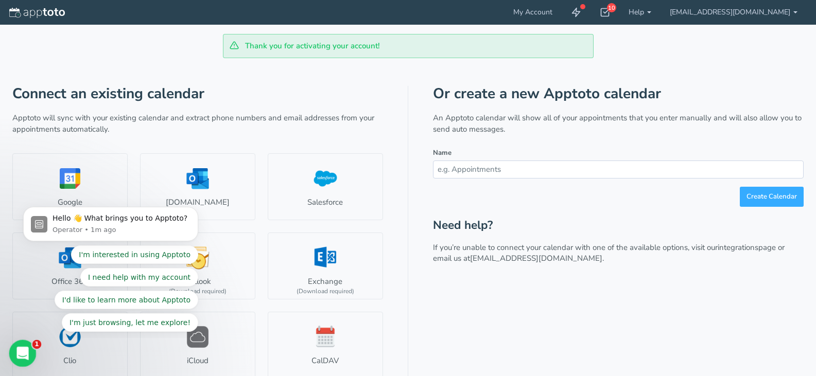 This screenshot has width=816, height=376. I want to click on p: Apptoto will sync with your existing calendar and extract phone numbers and email addresses from ..., so click(198, 124).